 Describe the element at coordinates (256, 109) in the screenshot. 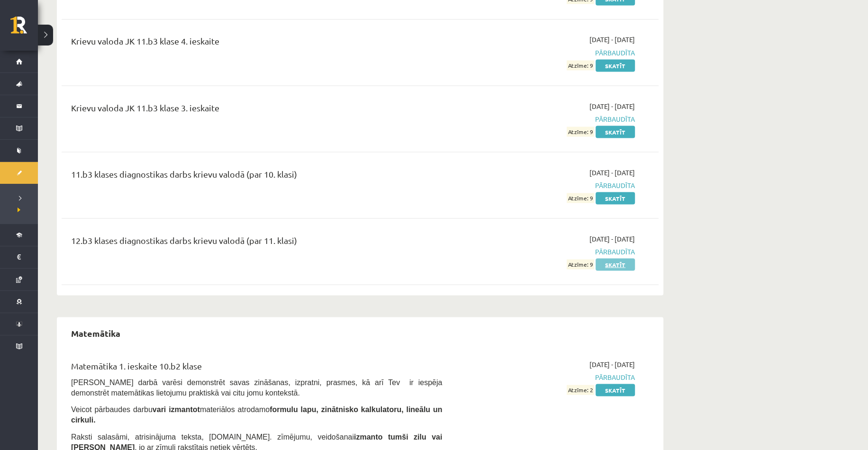

I see `div: Krievu valoda JK 11.b3 klase 3. ieskaite` at that location.